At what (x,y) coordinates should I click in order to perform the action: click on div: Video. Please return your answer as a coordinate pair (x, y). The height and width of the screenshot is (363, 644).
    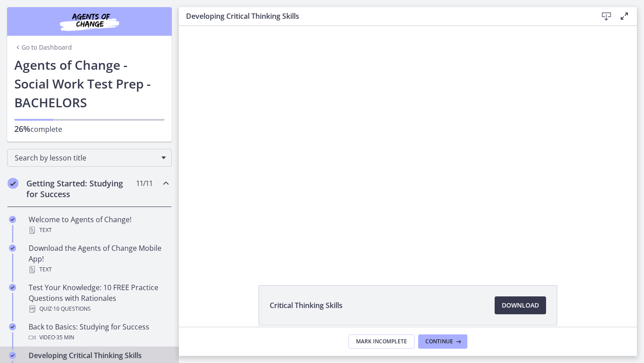
    Looking at the image, I should click on (99, 338).